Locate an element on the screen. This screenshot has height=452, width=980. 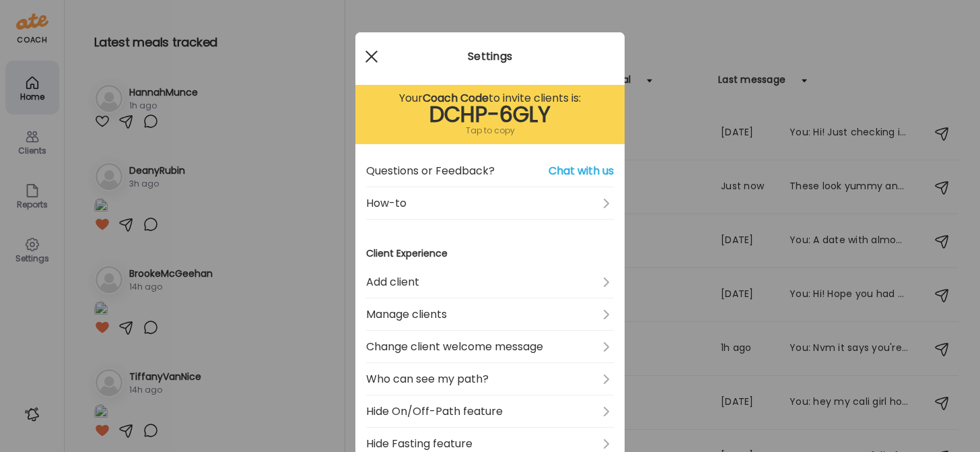
a: Questions or Feedback?Chat with us is located at coordinates (490, 171).